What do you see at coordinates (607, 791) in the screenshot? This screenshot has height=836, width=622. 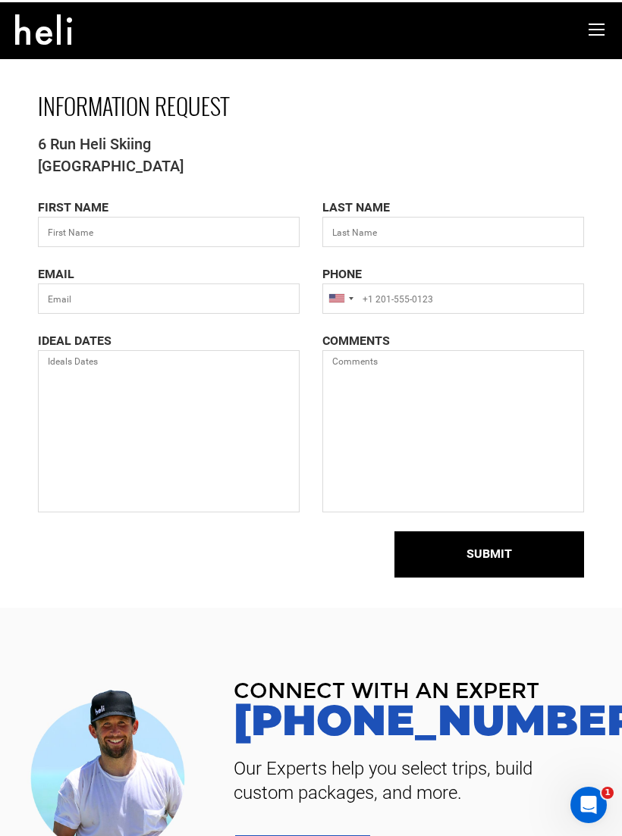 I see `span: 1` at bounding box center [607, 791].